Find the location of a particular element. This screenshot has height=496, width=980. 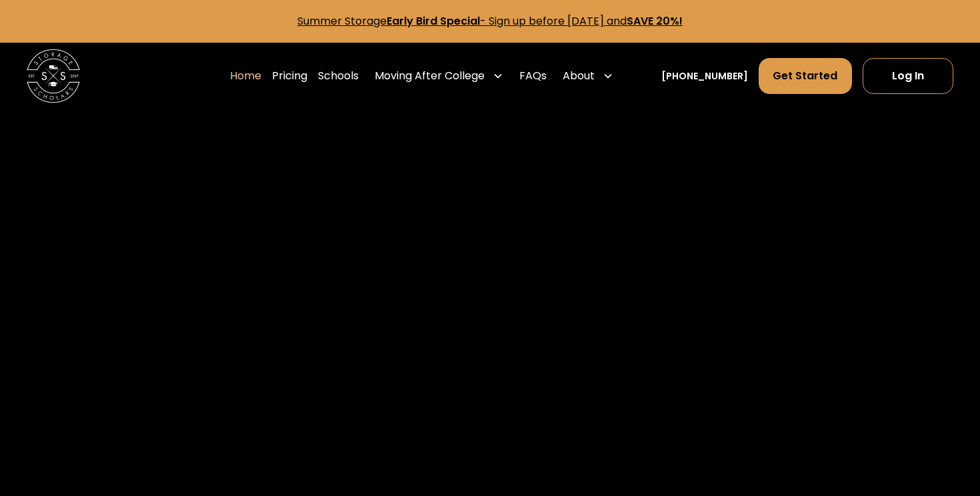

a: FAQs is located at coordinates (533, 76).